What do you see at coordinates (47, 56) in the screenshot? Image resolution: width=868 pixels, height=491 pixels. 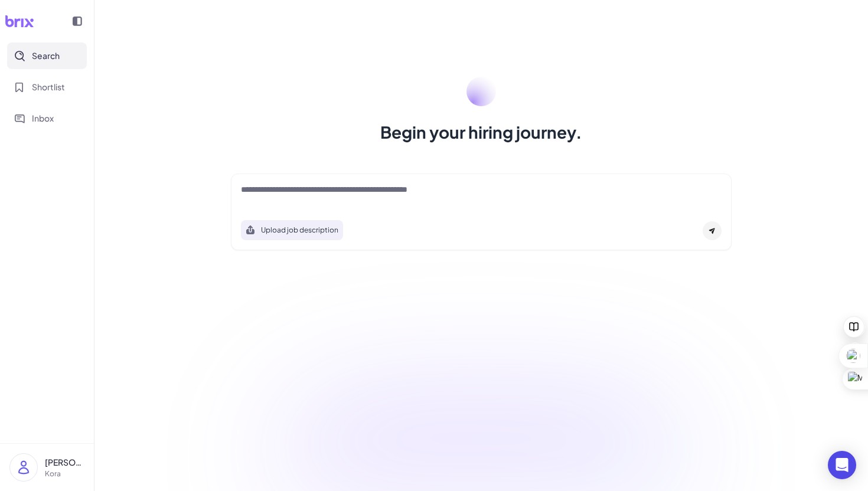 I see `button: Search` at bounding box center [47, 56].